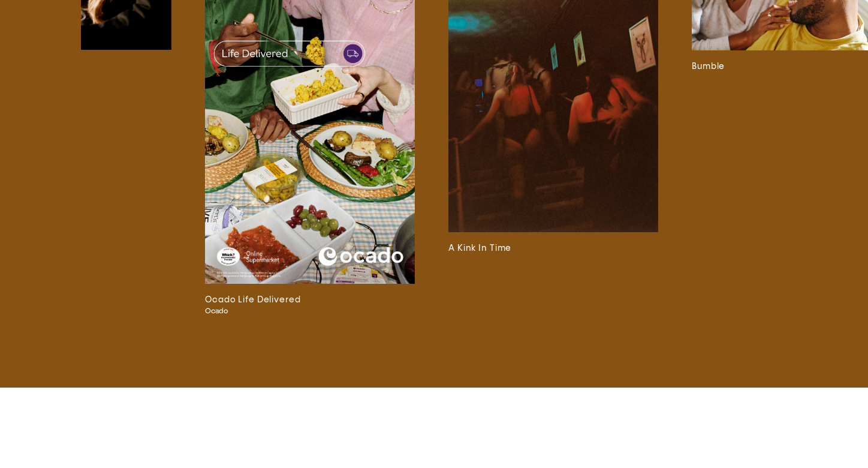 The width and height of the screenshot is (868, 468). What do you see at coordinates (299, 311) in the screenshot?
I see `span: Ocado` at bounding box center [299, 311].